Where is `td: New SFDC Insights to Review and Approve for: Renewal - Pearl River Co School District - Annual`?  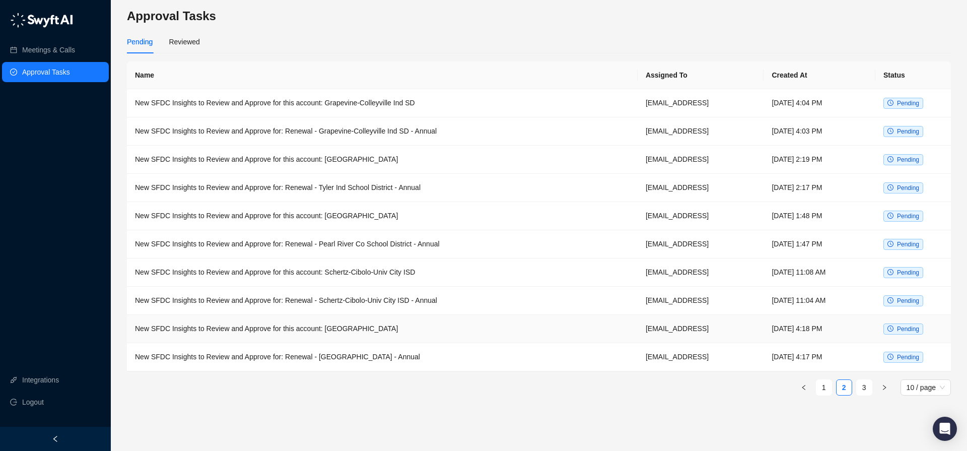 td: New SFDC Insights to Review and Approve for: Renewal - Pearl River Co School District - Annual is located at coordinates (382, 244).